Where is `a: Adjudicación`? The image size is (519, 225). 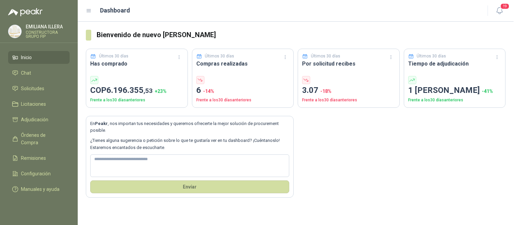 a: Adjudicación is located at coordinates (39, 120).